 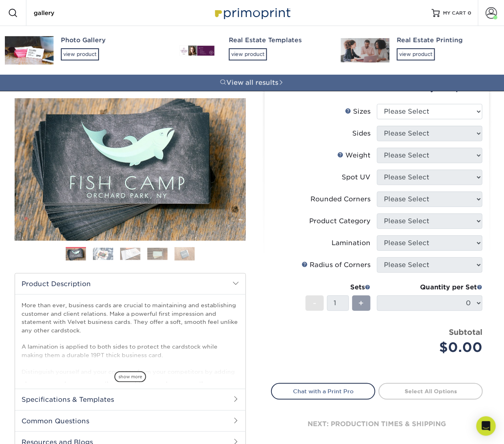 I want to click on div: Real Estate Printing, so click(x=446, y=40).